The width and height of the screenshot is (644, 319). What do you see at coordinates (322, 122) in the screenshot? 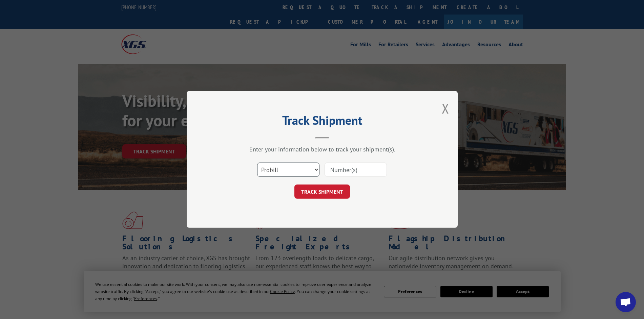
I see `h2: Track Shipment` at bounding box center [322, 122].